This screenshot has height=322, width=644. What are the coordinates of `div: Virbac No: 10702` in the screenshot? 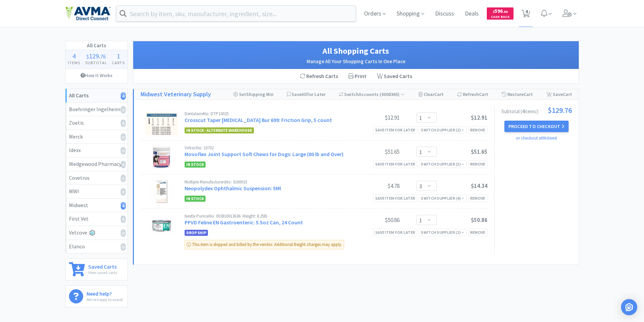 It's located at (267, 148).